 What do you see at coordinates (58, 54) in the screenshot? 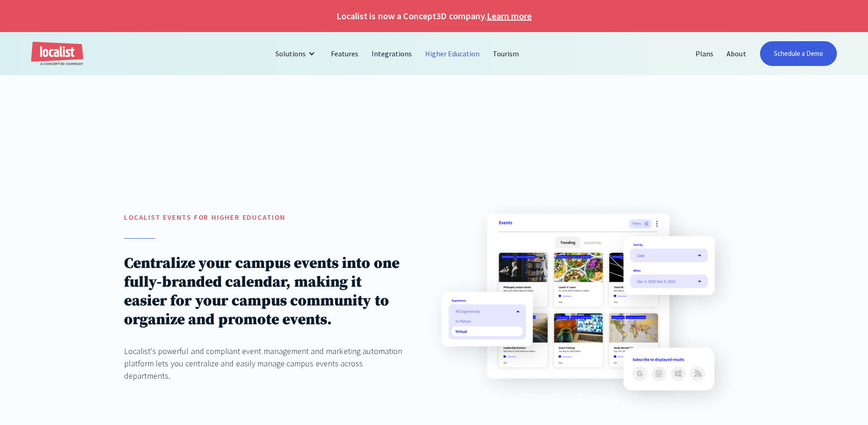
I see `a: home` at bounding box center [58, 54].